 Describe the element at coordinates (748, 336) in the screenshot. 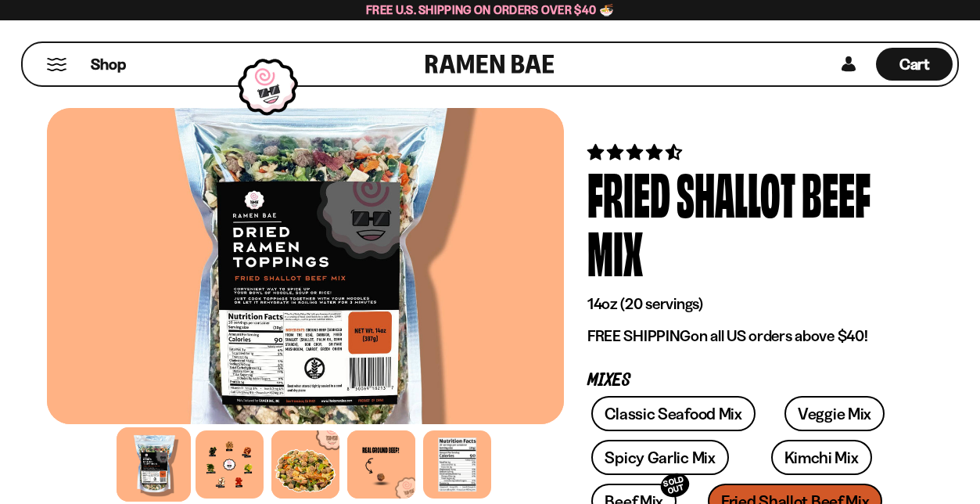

I see `p: on all US orders above $40!` at that location.